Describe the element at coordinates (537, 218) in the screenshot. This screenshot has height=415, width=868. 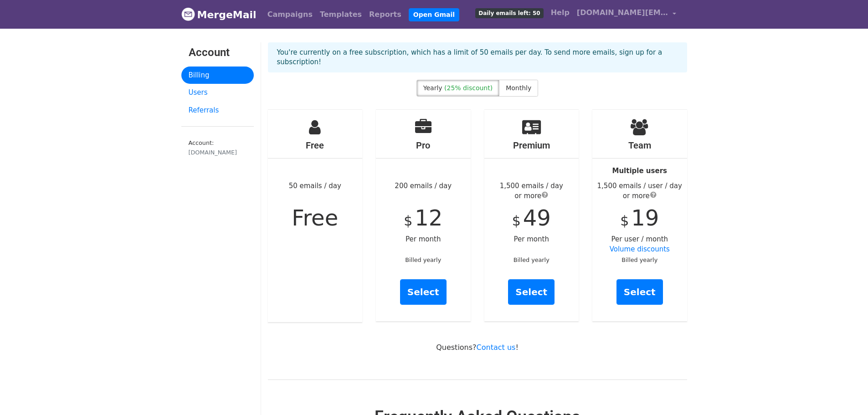
I see `span: 49` at that location.